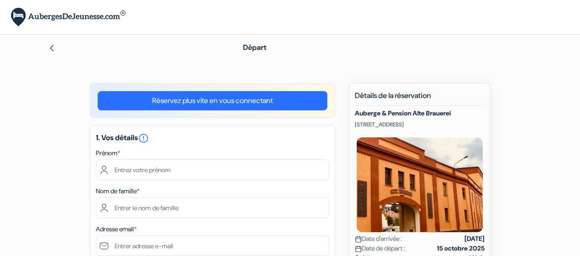 The image size is (580, 256). Describe the element at coordinates (419, 113) in the screenshot. I see `h5: Auberge & Pension Alte Brauerei` at that location.